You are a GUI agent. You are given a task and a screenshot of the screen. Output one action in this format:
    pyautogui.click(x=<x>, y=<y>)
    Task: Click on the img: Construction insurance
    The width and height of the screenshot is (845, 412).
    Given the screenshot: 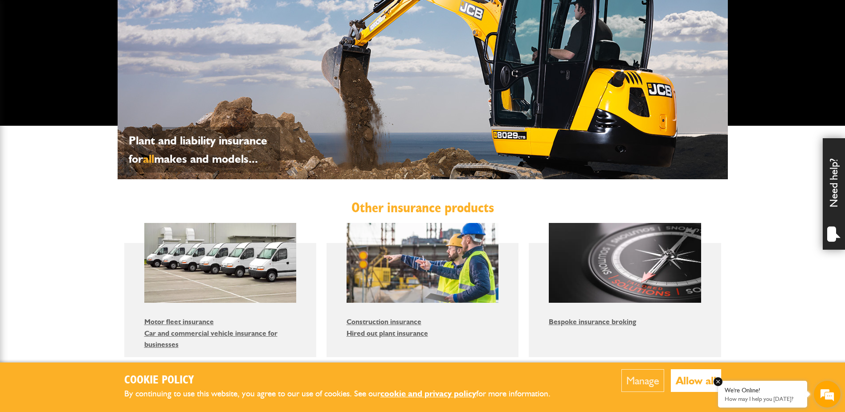 What is the action you would take?
    pyautogui.click(x=423, y=262)
    